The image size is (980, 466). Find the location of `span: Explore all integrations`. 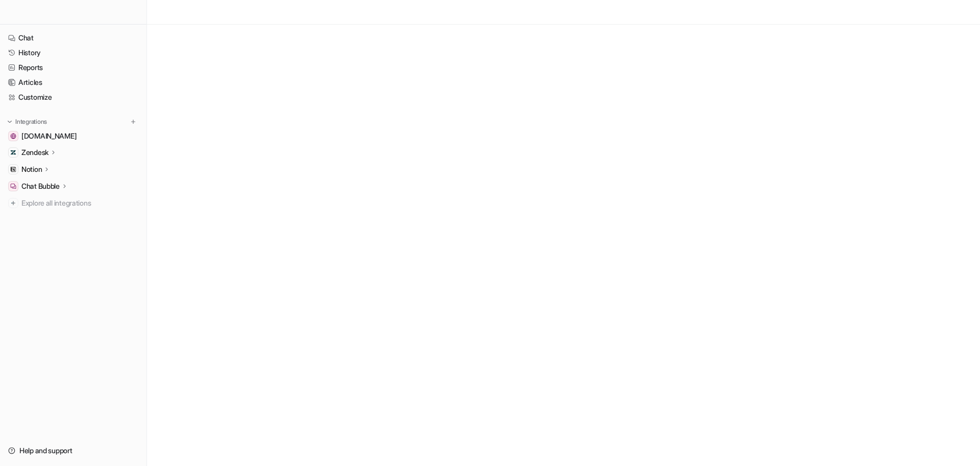

span: Explore all integrations is located at coordinates (80, 203).